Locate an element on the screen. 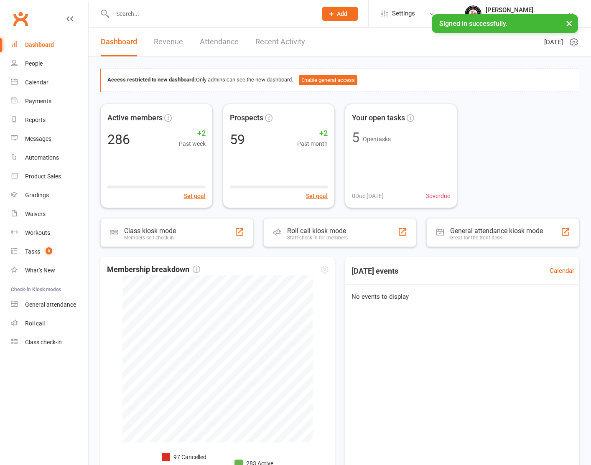  a: Clubworx is located at coordinates (20, 19).